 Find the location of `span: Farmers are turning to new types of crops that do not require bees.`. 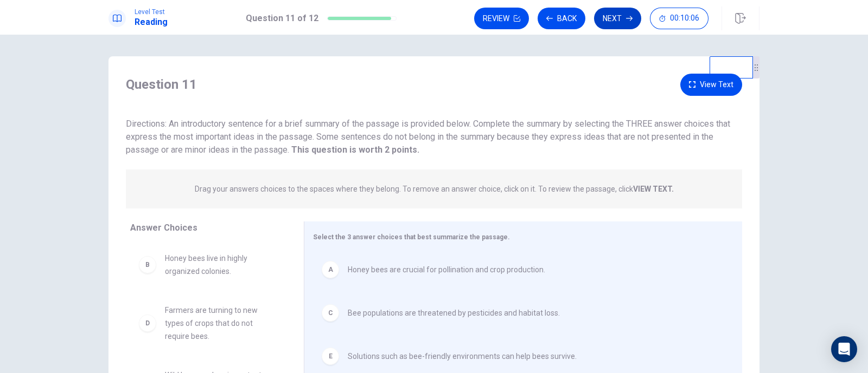

span: Farmers are turning to new types of crops that do not require bees. is located at coordinates (221, 324).